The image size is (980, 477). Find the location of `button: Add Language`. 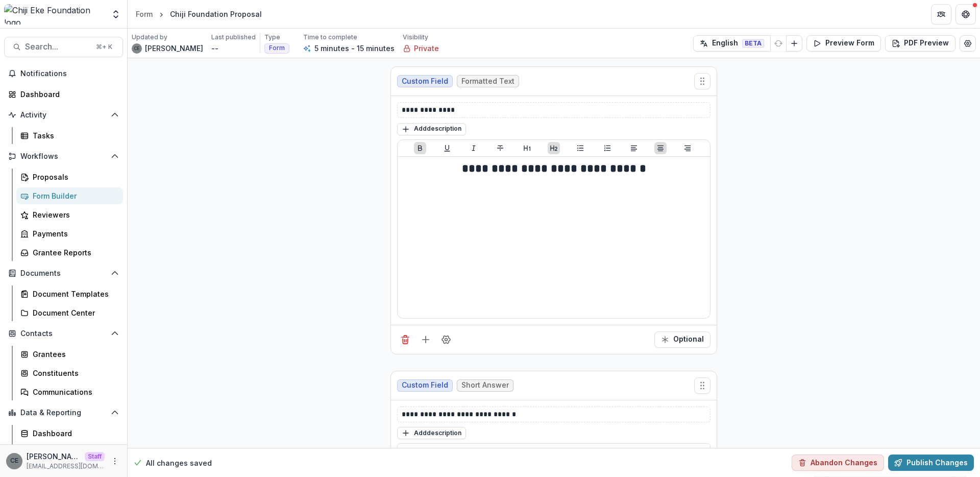

button: Add Language is located at coordinates (795, 43).